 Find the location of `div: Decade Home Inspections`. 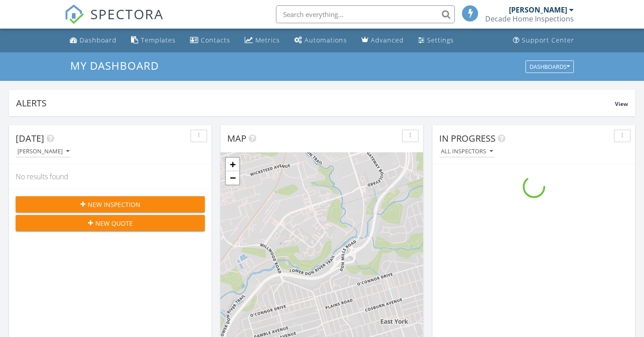

div: Decade Home Inspections is located at coordinates (529, 19).